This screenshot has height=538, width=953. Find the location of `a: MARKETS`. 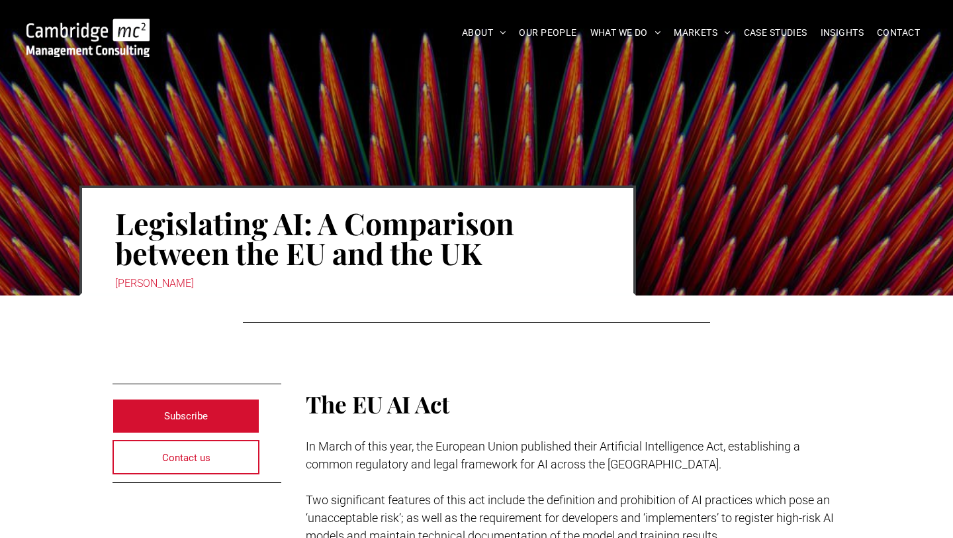

a: MARKETS is located at coordinates (702, 32).